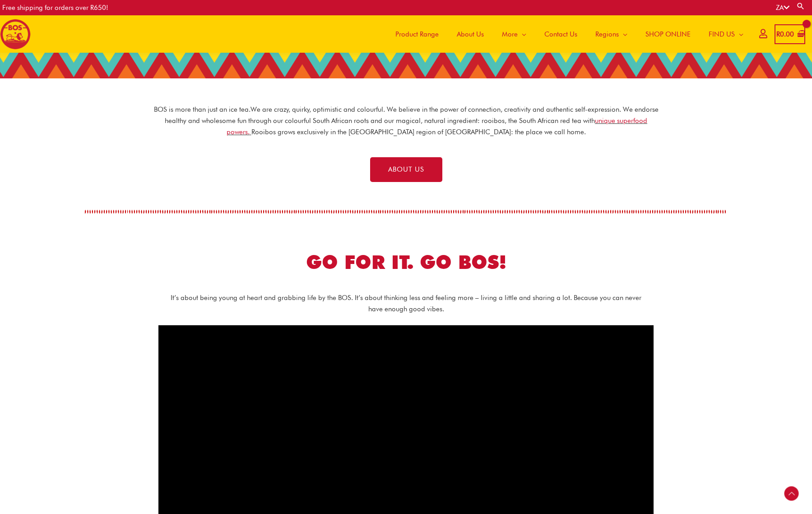  Describe the element at coordinates (800, 6) in the screenshot. I see `a: Search button` at that location.